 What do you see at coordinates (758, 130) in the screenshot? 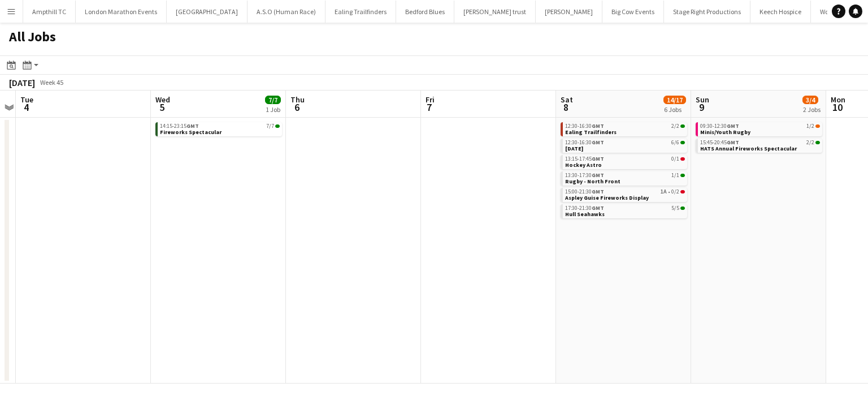
I see `div: 09:30-12:30GMT1/2Minis/Youth Rugby` at bounding box center [758, 130].